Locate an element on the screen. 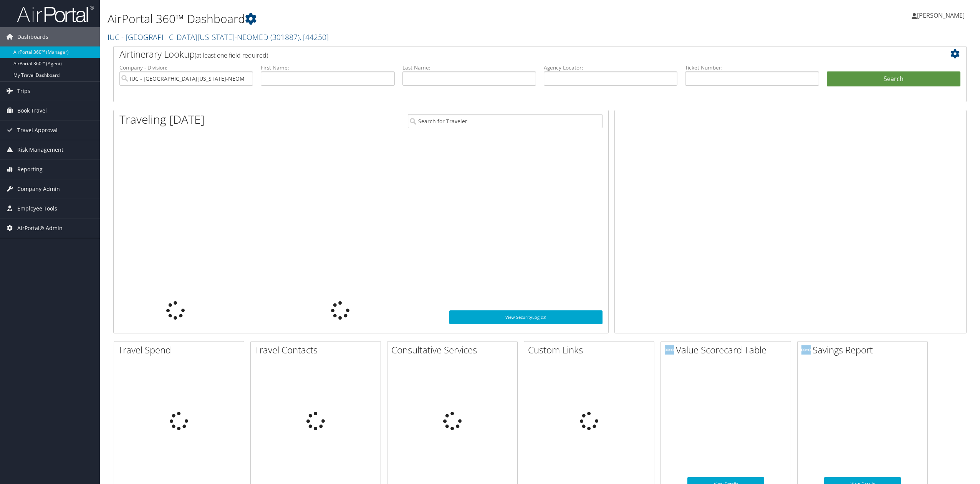 This screenshot has height=484, width=980. h2: Value Scorecard Table is located at coordinates (727, 351).